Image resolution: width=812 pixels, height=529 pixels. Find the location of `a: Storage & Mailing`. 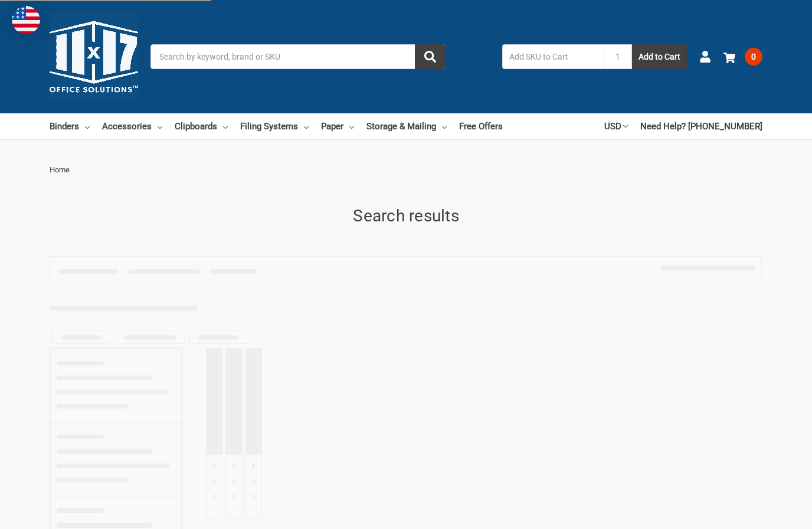

a: Storage & Mailing is located at coordinates (407, 126).